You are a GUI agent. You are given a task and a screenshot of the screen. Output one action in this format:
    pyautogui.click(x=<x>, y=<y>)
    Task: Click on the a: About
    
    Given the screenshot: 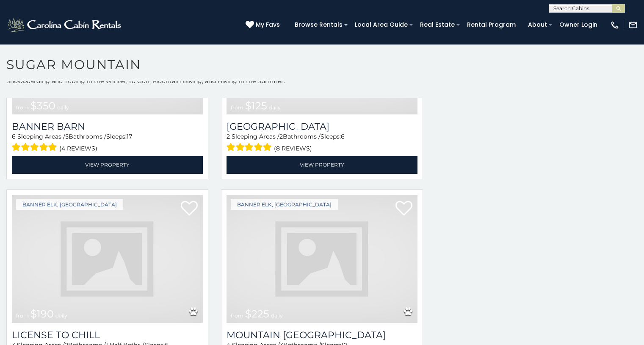 What is the action you would take?
    pyautogui.click(x=538, y=25)
    